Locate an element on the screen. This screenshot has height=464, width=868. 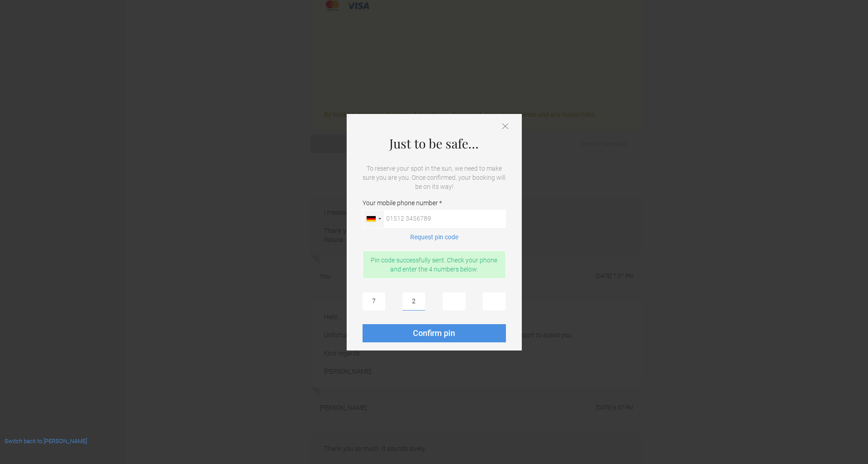
button: Confirm pin is located at coordinates (434, 334).